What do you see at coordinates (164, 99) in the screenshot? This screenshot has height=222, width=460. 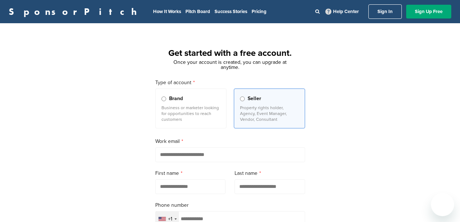 I see `input: Brand Business or marketer looking for opportunities to reach customers` at bounding box center [164, 99].